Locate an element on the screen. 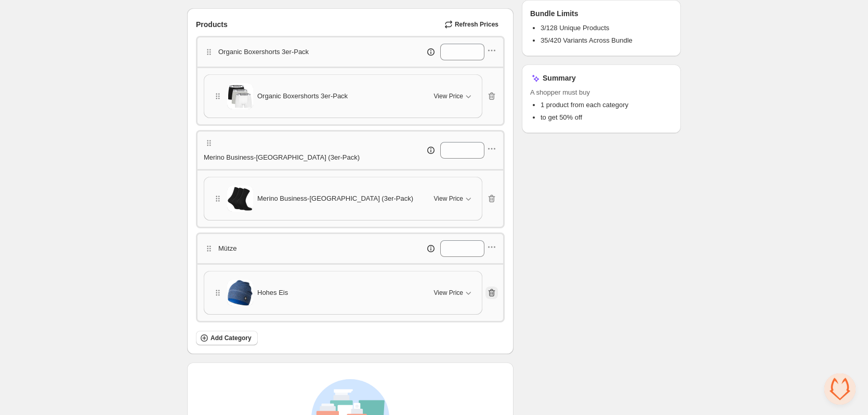  span: Hohes Eis is located at coordinates (273, 293).